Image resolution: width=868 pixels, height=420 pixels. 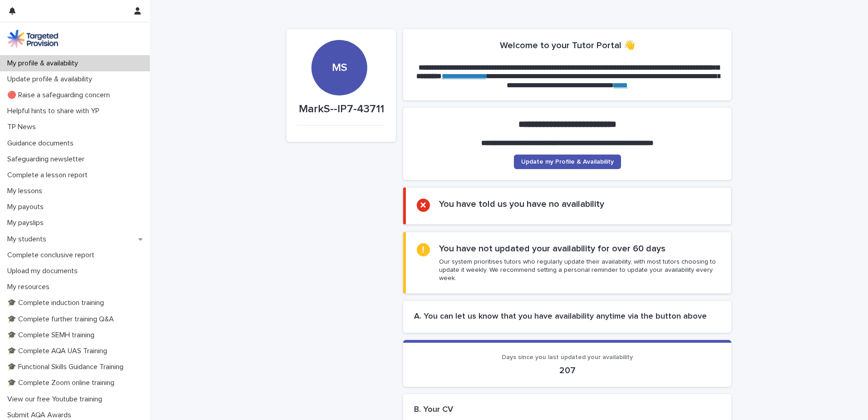 What do you see at coordinates (341, 109) in the screenshot?
I see `p: MarkS--IP7-43711` at bounding box center [341, 109].